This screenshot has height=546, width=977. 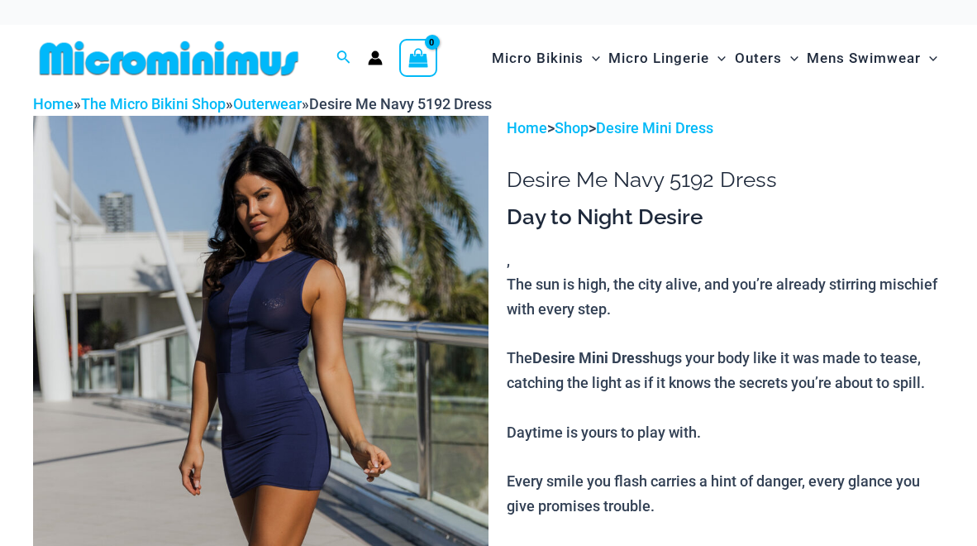 I want to click on a: OutersMenu ToggleMenu Toggle, so click(x=767, y=58).